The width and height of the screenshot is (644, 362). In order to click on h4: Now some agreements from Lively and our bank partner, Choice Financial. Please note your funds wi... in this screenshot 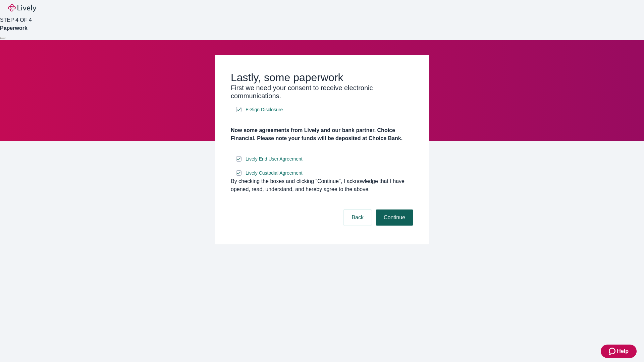, I will do `click(322, 135)`.